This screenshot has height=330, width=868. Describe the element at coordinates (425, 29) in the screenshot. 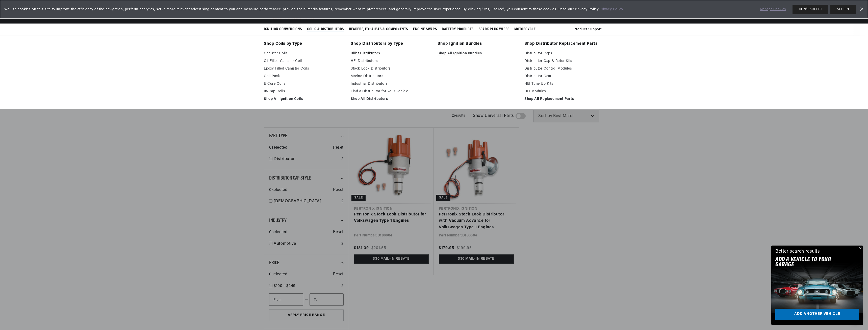

I see `summary: Engine Swaps` at that location.